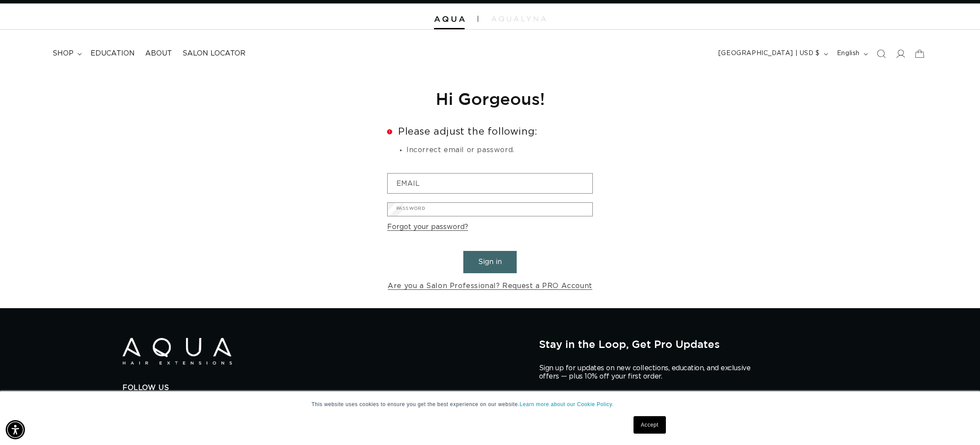 This screenshot has width=980, height=445. Describe the element at coordinates (214, 54) in the screenshot. I see `span: Salon Locator` at that location.